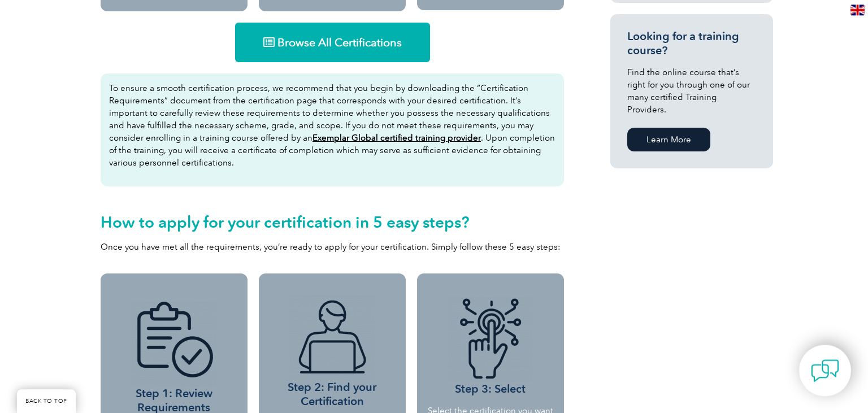 The height and width of the screenshot is (413, 868). I want to click on img: en, so click(857, 10).